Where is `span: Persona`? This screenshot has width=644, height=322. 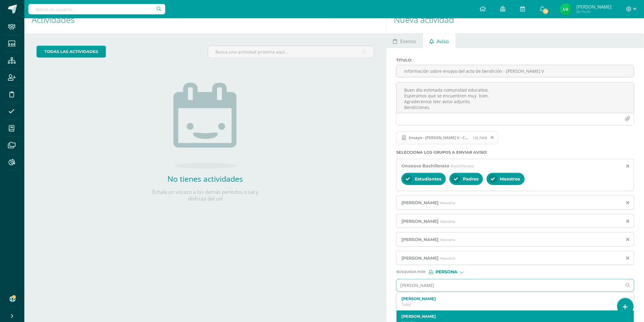 span: Persona is located at coordinates (446, 272).